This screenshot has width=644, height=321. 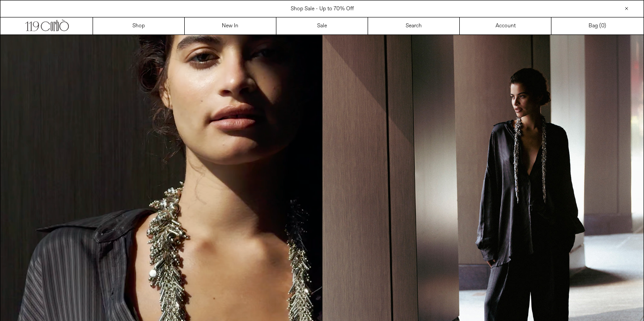 What do you see at coordinates (322, 9) in the screenshot?
I see `span: Shop Sale - Up to 70% Off` at bounding box center [322, 9].